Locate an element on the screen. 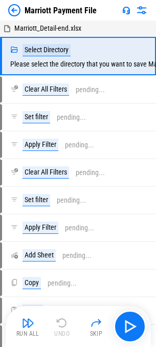  button: Run All is located at coordinates (28, 327).